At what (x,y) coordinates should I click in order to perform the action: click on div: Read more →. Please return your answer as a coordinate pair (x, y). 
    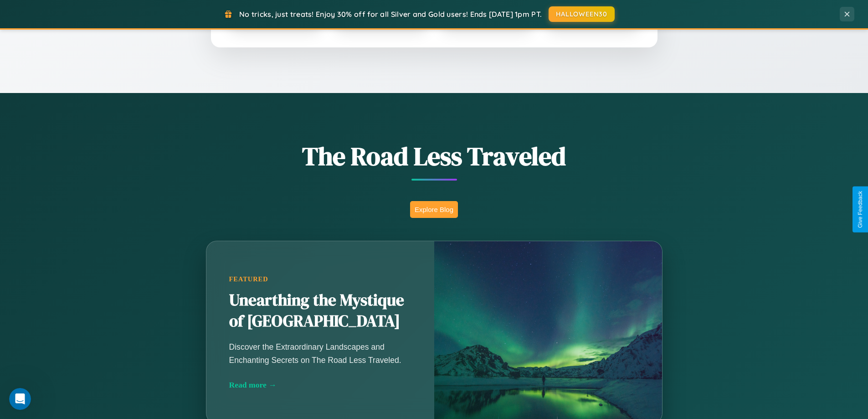
    Looking at the image, I should click on (321, 385).